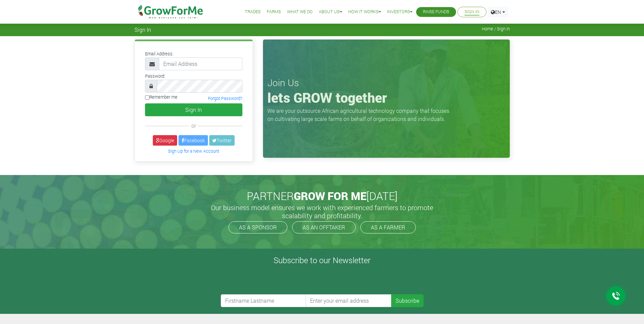 The image size is (644, 324). I want to click on a: AS A SPONSOR, so click(258, 227).